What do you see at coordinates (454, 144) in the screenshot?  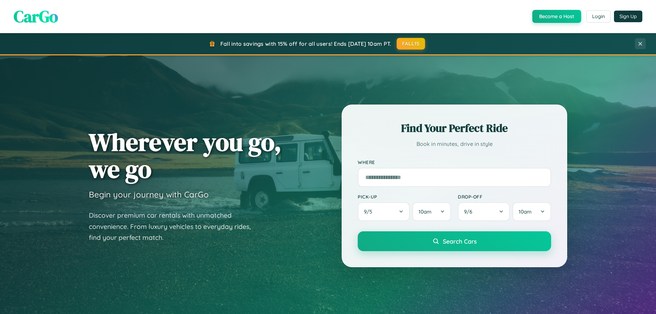 I see `p: Book in minutes, drive in style` at bounding box center [454, 144].